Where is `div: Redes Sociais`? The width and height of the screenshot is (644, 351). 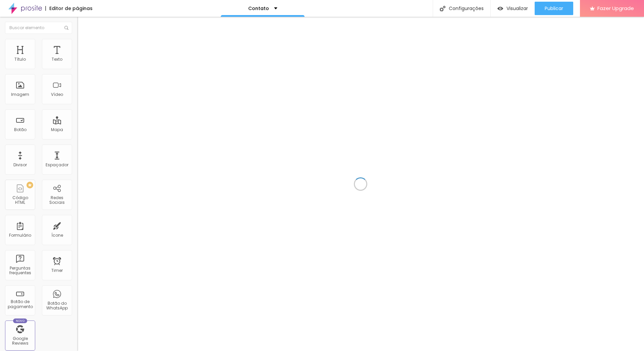 div: Redes Sociais is located at coordinates (56, 200).